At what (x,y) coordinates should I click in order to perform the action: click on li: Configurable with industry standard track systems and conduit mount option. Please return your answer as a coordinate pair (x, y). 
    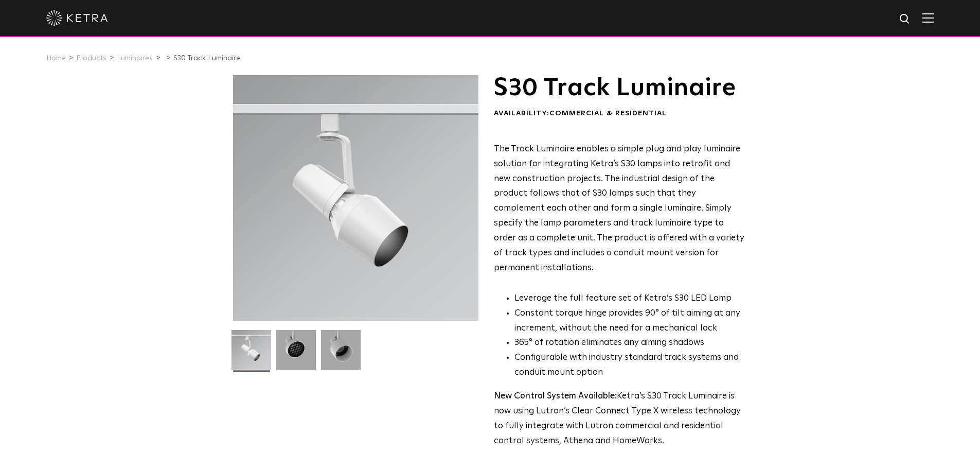
    Looking at the image, I should click on (629, 366).